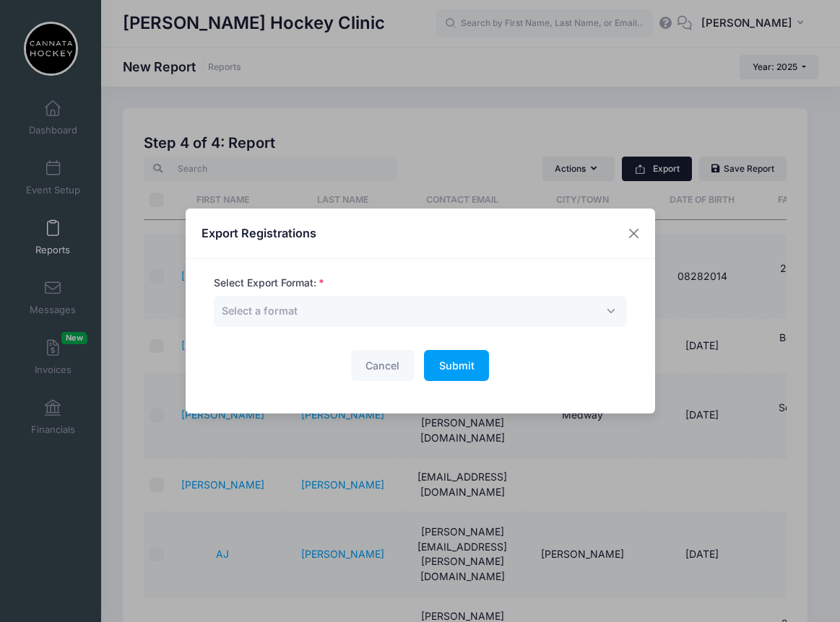 This screenshot has height=622, width=840. Describe the element at coordinates (633, 234) in the screenshot. I see `button: Close` at that location.